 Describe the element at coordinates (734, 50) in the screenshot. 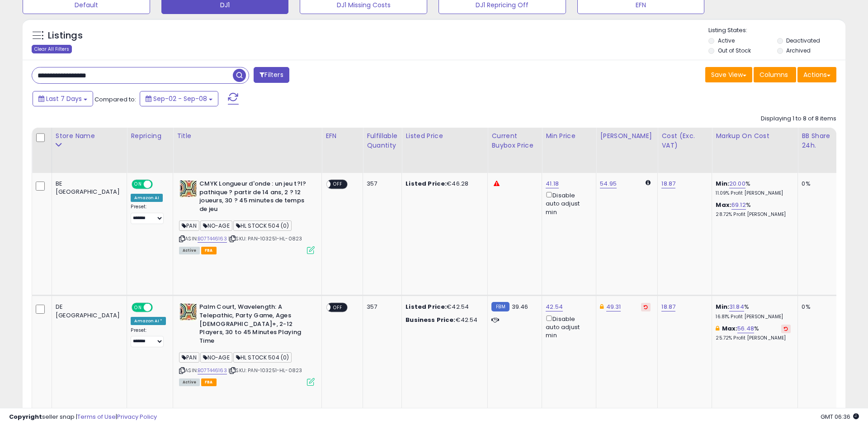

I see `label: Out of Stock` at that location.